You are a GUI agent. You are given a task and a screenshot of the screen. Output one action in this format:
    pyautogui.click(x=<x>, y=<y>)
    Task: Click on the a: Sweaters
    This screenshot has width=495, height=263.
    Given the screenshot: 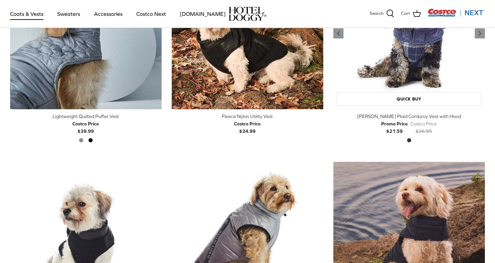 What is the action you would take?
    pyautogui.click(x=69, y=14)
    